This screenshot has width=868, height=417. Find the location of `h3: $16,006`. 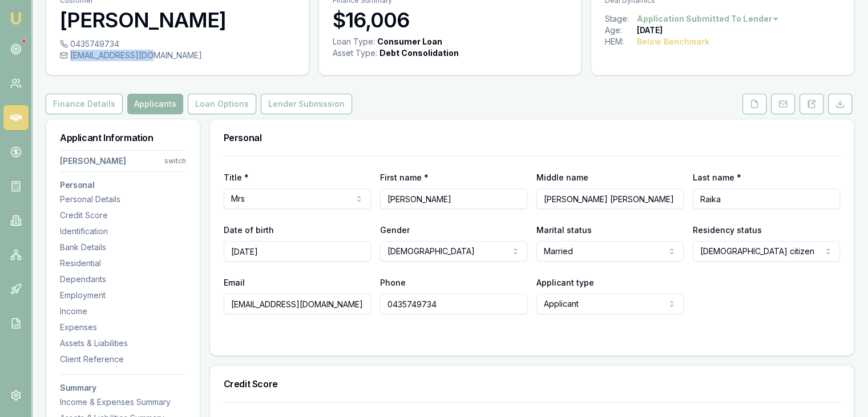

h3: $16,006 is located at coordinates (450, 20).